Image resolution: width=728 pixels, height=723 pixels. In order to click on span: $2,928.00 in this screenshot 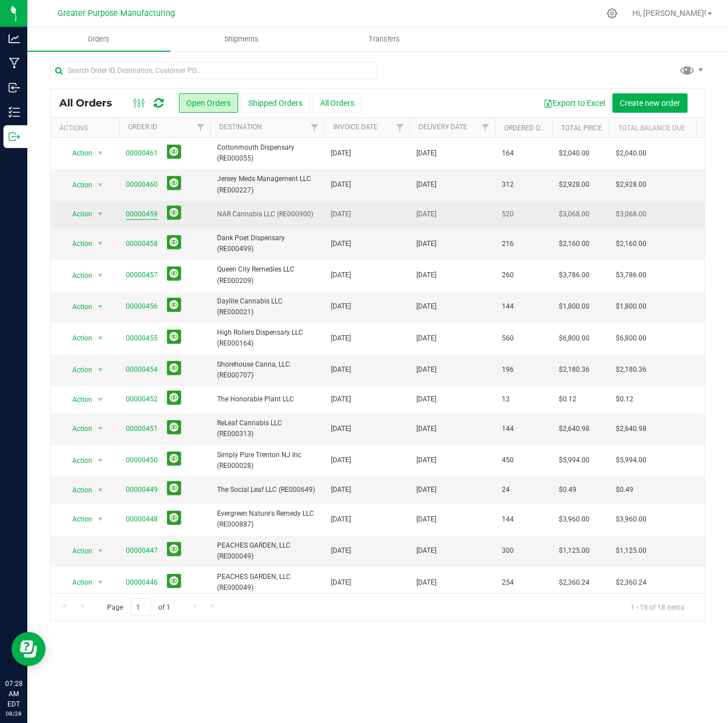, I will do `click(631, 185)`.